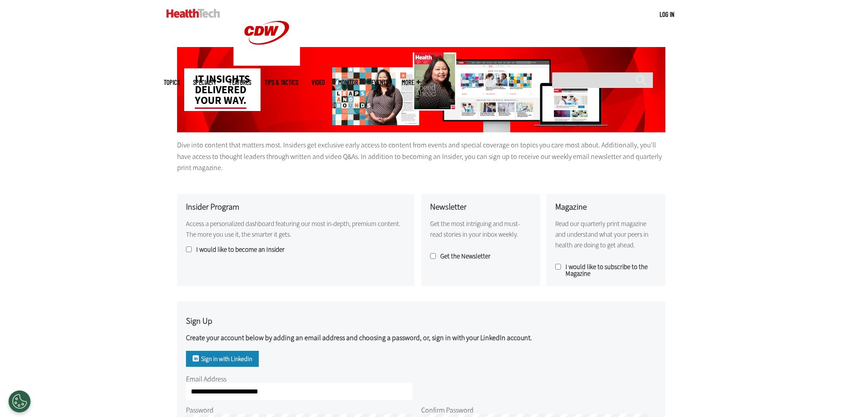 The width and height of the screenshot is (842, 417). What do you see at coordinates (206, 379) in the screenshot?
I see `label: Email Address` at bounding box center [206, 379].